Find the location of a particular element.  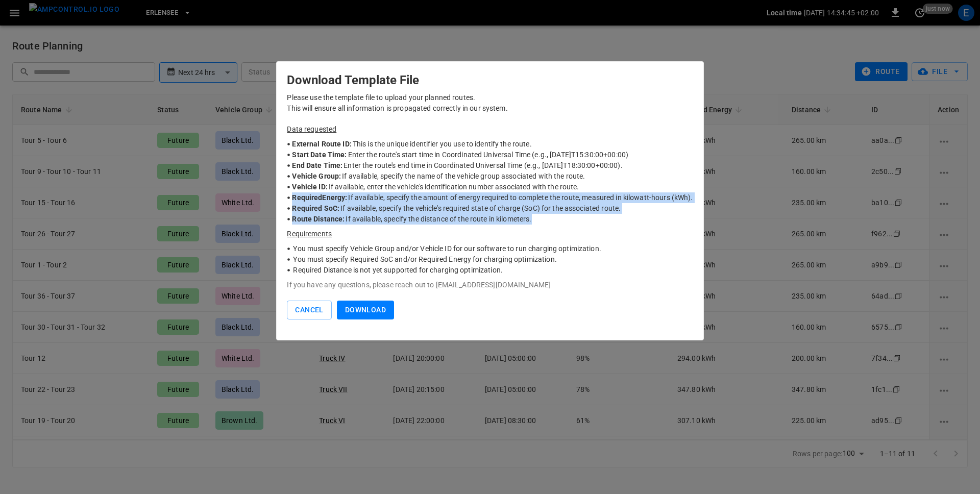

p: This is the unique identifier you use to identify the route. is located at coordinates (442, 144).